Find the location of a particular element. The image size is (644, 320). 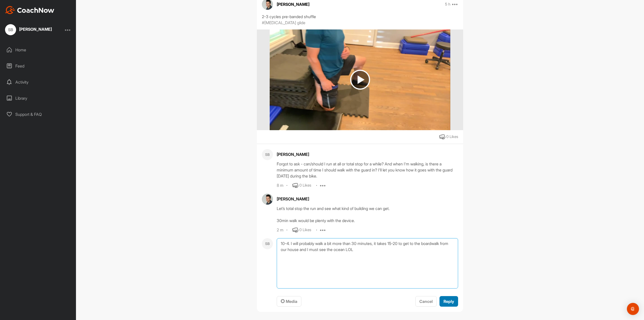

div: Feed is located at coordinates (39, 66).